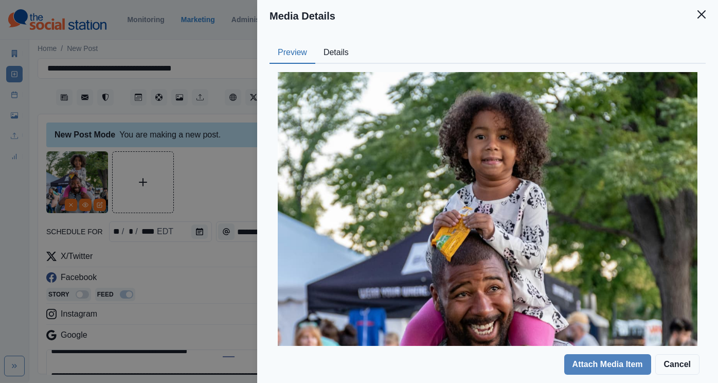 The height and width of the screenshot is (383, 718). What do you see at coordinates (292, 53) in the screenshot?
I see `button: Preview` at bounding box center [292, 53].